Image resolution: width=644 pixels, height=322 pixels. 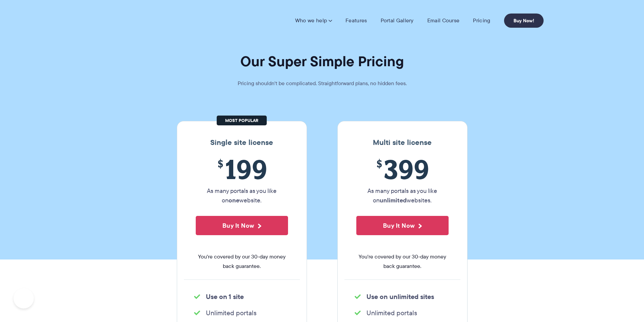 What do you see at coordinates (241, 143) in the screenshot?
I see `h3: Single site license` at bounding box center [241, 143].